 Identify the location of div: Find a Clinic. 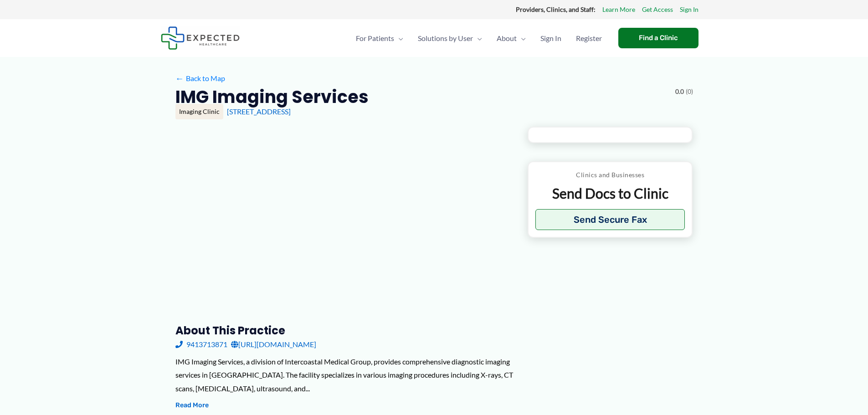
(659, 38).